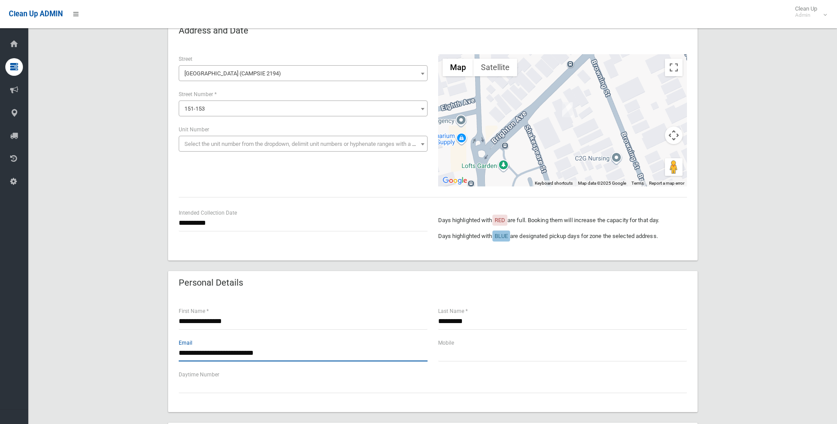  What do you see at coordinates (563, 221) in the screenshot?
I see `p: Days highlighted with are full. Booking them will increase the capacity for that day.` at bounding box center [563, 221].